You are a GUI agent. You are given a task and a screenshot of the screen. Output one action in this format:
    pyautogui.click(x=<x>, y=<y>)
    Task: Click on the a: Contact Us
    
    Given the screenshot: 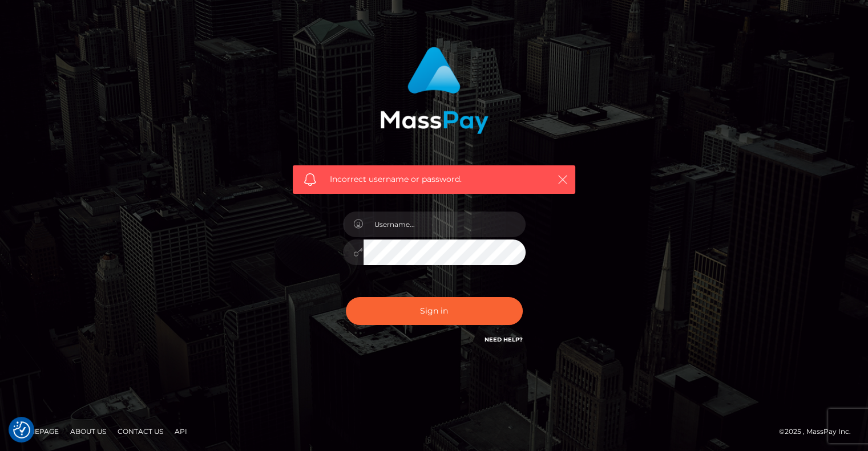 What is the action you would take?
    pyautogui.click(x=141, y=431)
    